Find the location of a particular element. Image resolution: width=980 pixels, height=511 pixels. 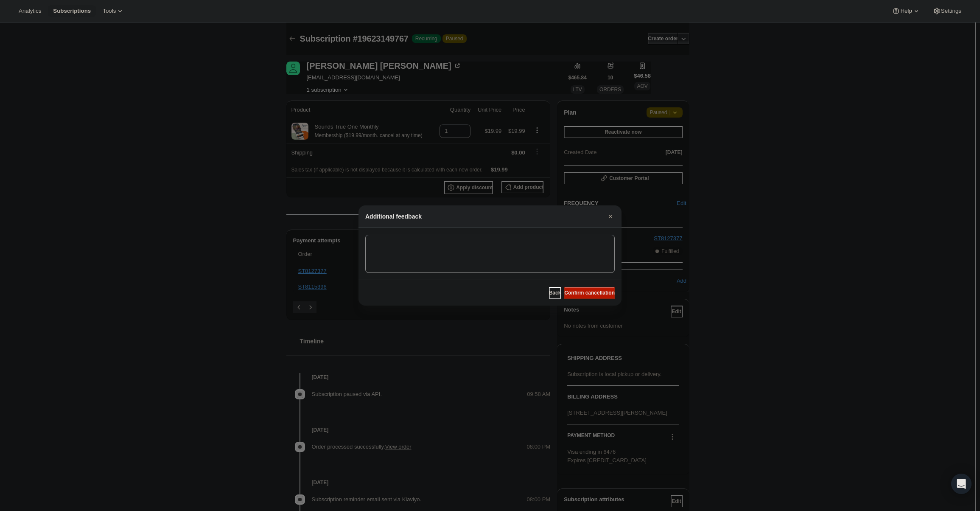

h2: Additional feedback is located at coordinates (393, 217).